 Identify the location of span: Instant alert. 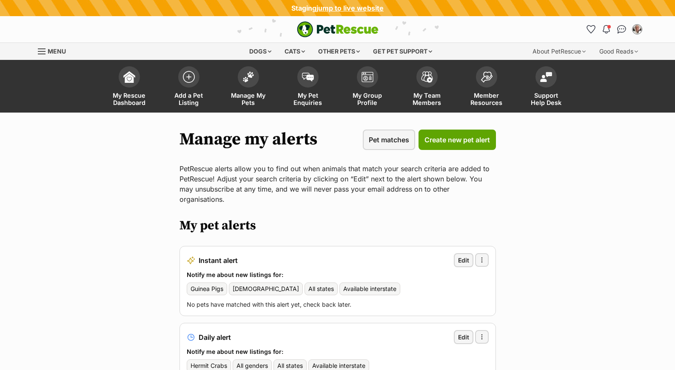
(218, 261).